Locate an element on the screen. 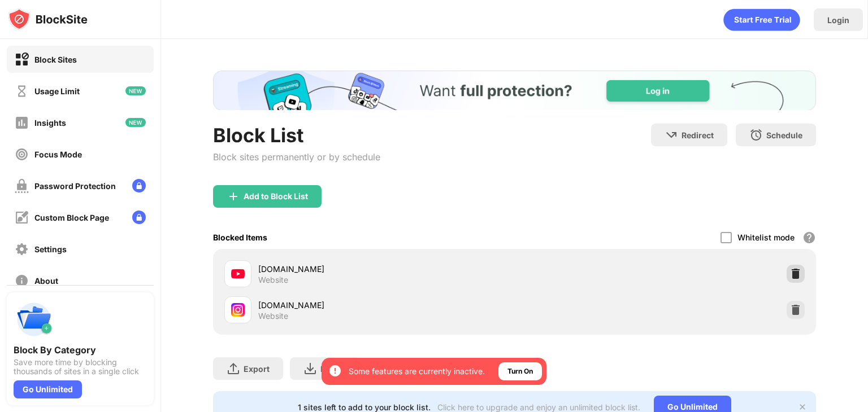 This screenshot has width=868, height=412. div: Insights is located at coordinates (50, 122).